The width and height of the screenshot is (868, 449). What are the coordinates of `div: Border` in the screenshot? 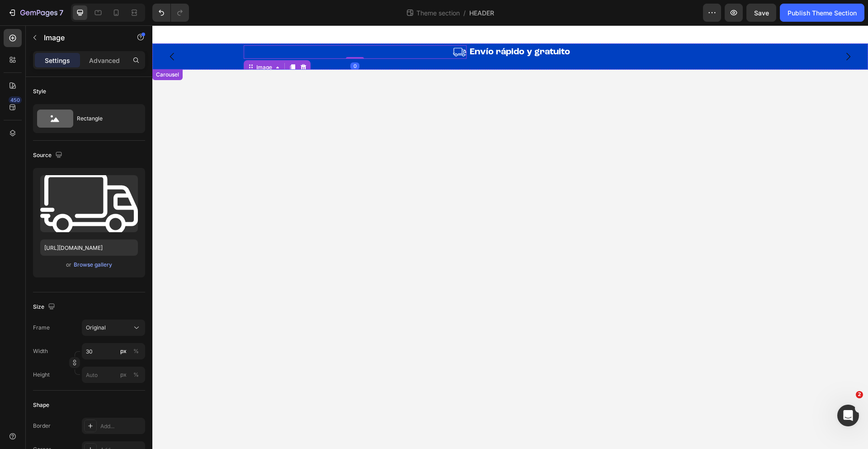 It's located at (41, 426).